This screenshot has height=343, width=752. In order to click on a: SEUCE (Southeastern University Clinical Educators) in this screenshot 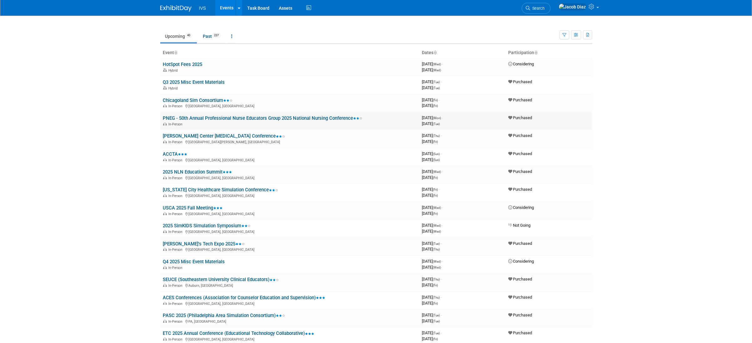, I will do `click(221, 280)`.